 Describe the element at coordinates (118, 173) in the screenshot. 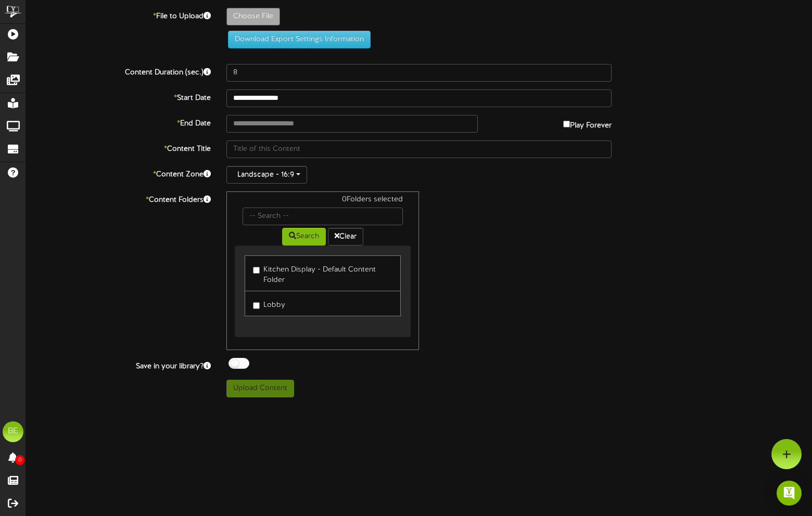

I see `label: Content Zone` at that location.